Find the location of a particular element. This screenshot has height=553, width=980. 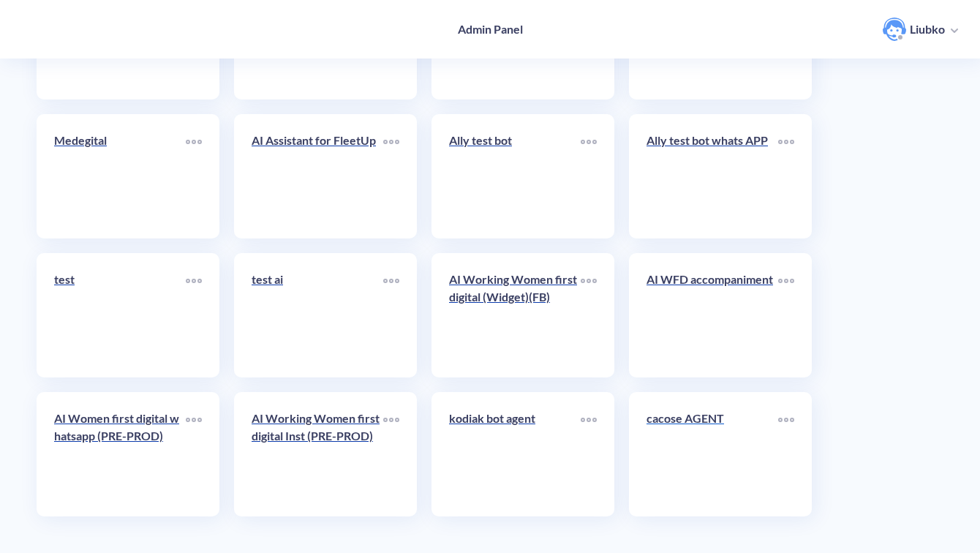

a: Ally test bot whats APP is located at coordinates (712, 176).